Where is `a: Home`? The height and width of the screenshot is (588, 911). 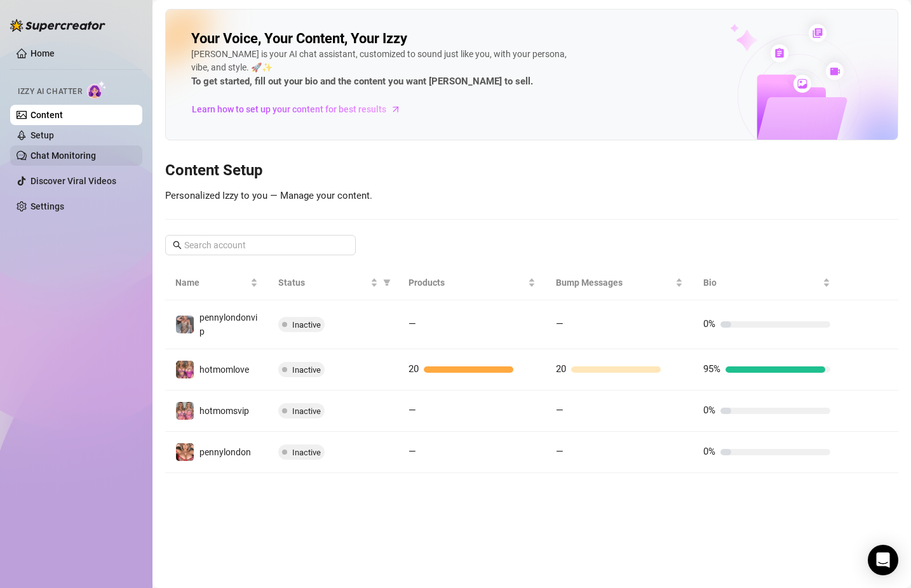 a: Home is located at coordinates (42, 54).